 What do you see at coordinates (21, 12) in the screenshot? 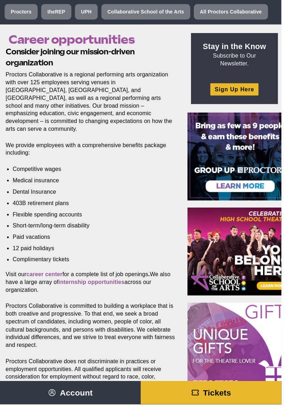
I see `a: Proctors` at bounding box center [21, 12].